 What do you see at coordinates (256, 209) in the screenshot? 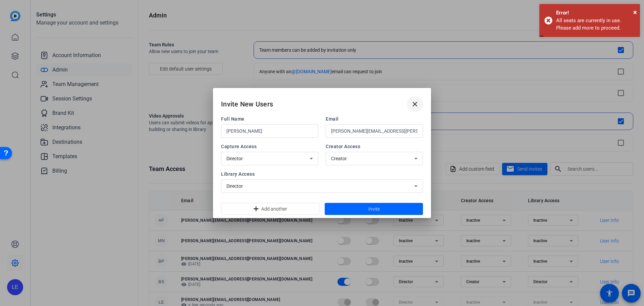
I see `mat-icon: add` at bounding box center [256, 209].